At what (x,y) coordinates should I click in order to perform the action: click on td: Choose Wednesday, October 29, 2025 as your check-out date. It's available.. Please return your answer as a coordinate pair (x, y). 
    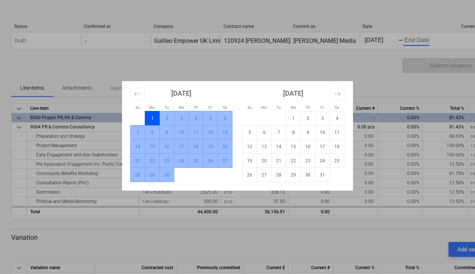
    Looking at the image, I should click on (293, 175).